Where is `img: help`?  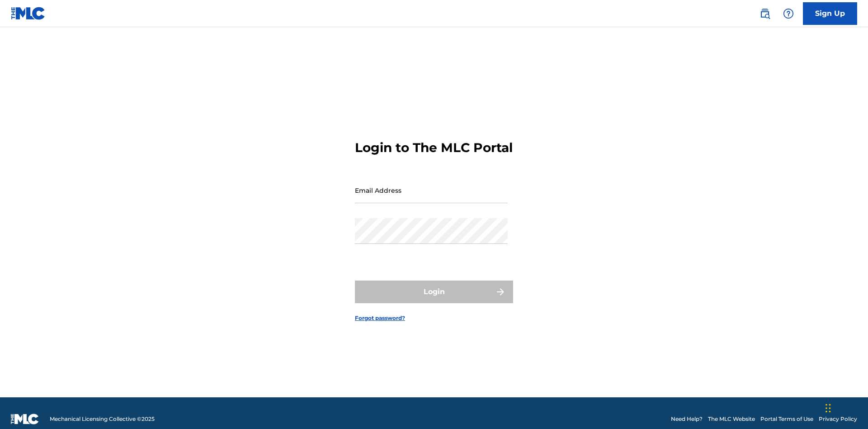 img: help is located at coordinates (789, 14).